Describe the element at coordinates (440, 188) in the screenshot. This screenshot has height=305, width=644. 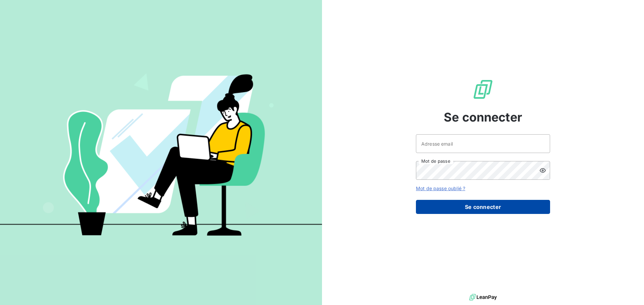
I see `a: Mot de passe oublié ?` at that location.